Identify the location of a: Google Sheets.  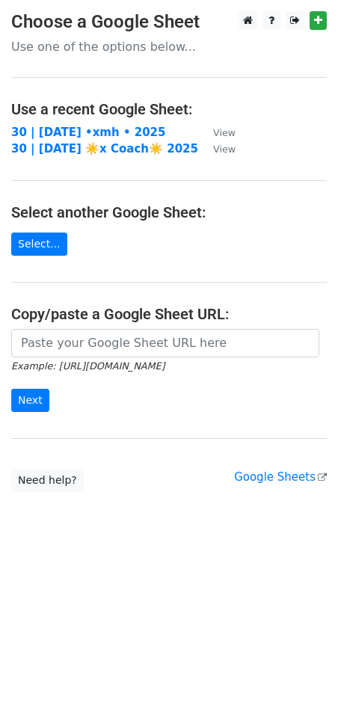
(280, 477).